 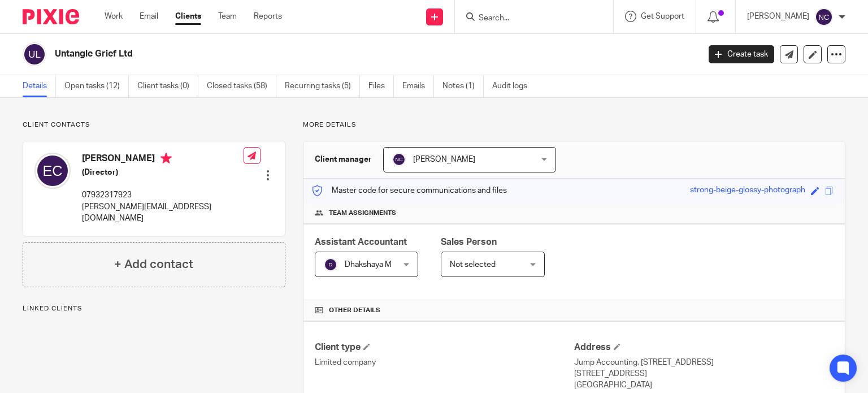 What do you see at coordinates (463, 86) in the screenshot?
I see `a: Notes (1)` at bounding box center [463, 86].